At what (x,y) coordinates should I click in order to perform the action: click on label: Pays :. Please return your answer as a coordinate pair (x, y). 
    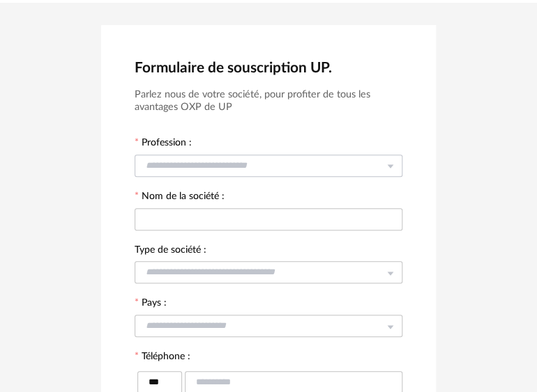
    Looking at the image, I should click on (151, 305).